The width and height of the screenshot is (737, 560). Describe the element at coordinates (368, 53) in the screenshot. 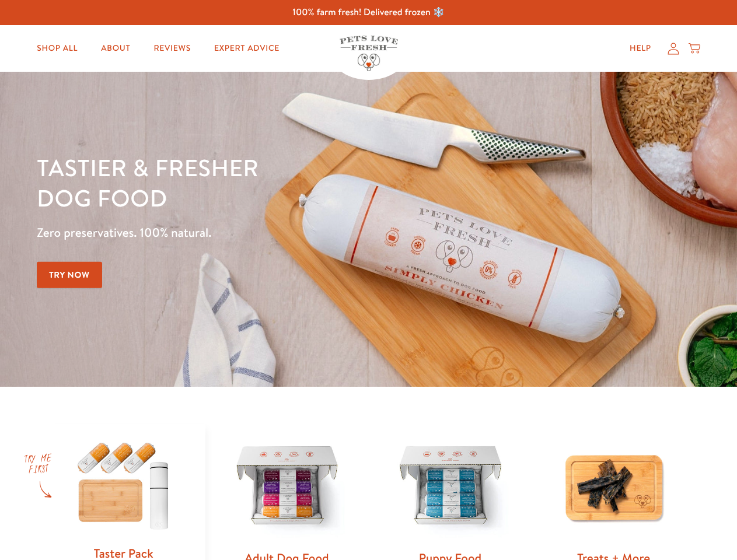

I see `img: Pets Love Fresh` at that location.